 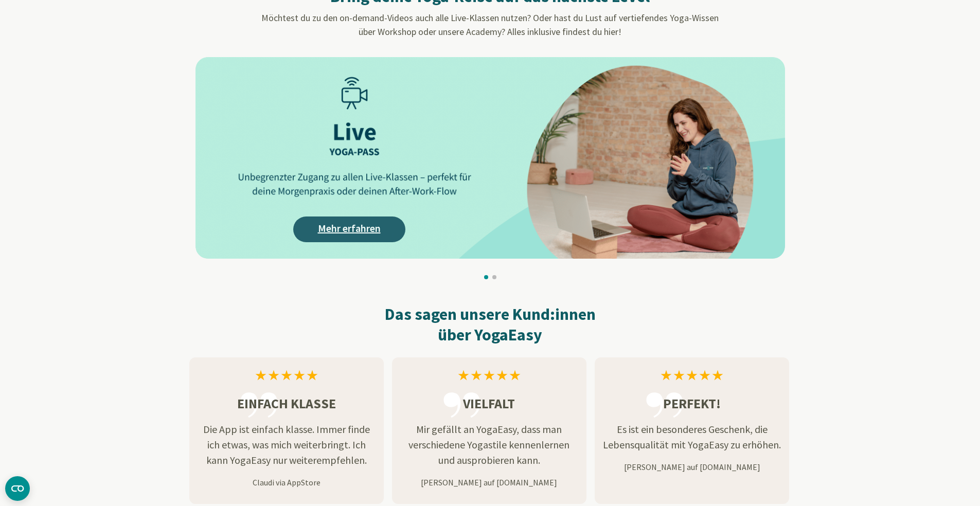 What do you see at coordinates (489, 403) in the screenshot?
I see `h3: Vielfalt` at bounding box center [489, 403].